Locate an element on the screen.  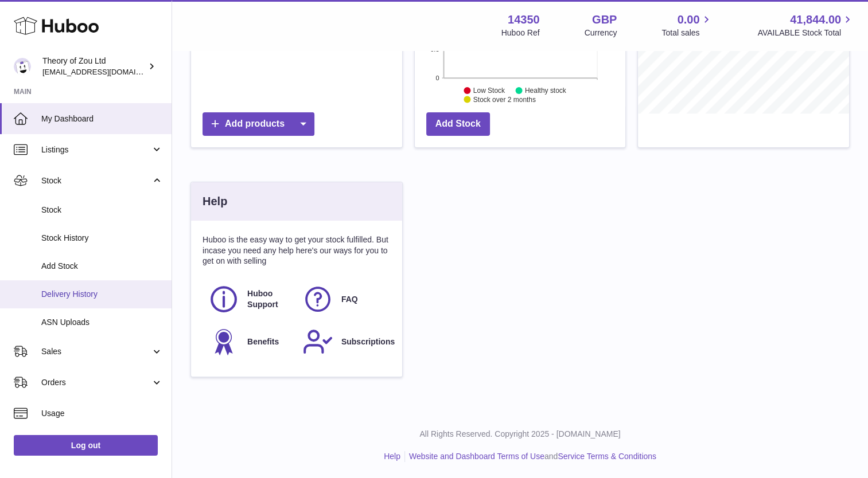
span: Total sales is located at coordinates (687, 32).